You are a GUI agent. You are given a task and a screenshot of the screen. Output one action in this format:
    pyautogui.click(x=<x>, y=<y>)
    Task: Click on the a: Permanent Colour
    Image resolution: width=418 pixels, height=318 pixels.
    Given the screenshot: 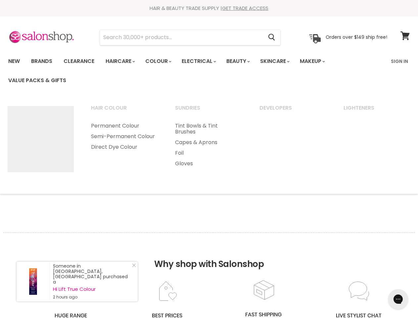 What is the action you would take?
    pyautogui.click(x=124, y=126)
    